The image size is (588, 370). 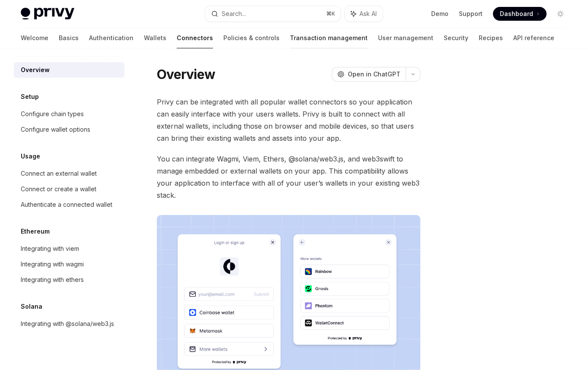 What do you see at coordinates (234, 14) in the screenshot?
I see `div: Search...` at bounding box center [234, 14].